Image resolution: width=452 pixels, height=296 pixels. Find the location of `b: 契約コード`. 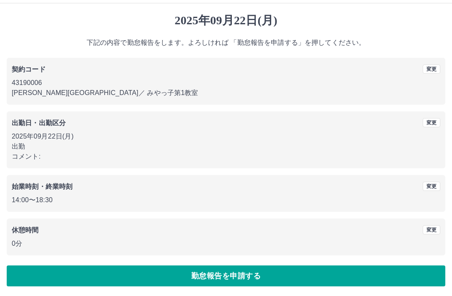

b: 契約コード is located at coordinates (28, 69).